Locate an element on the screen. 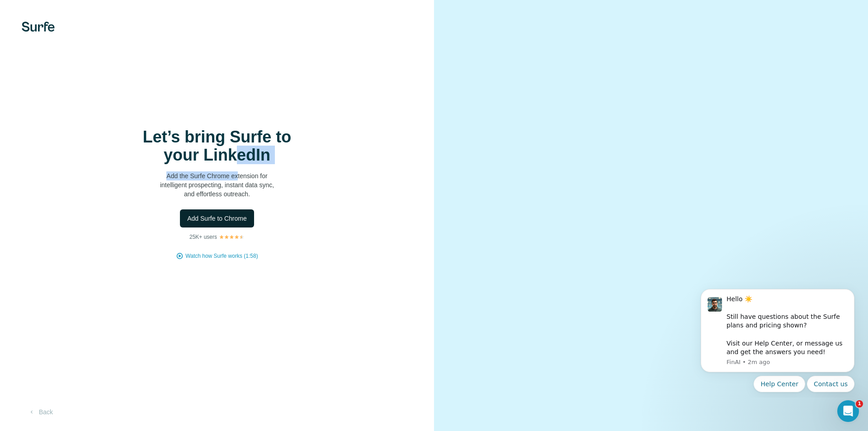 The width and height of the screenshot is (868, 431). img: Surfe's logo is located at coordinates (38, 27).